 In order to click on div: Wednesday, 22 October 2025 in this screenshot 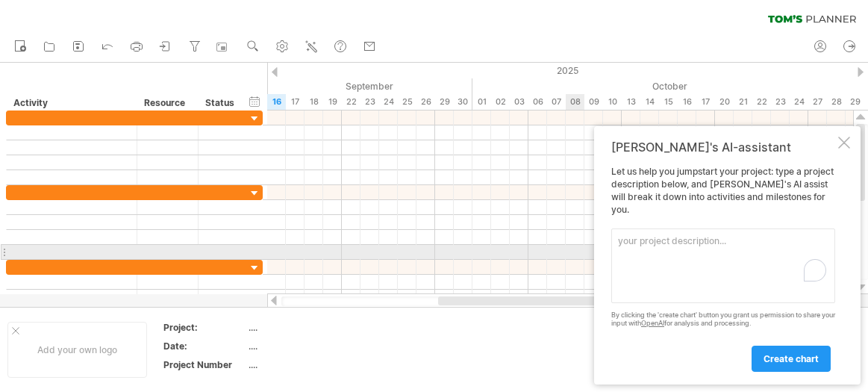, I will do `click(762, 101)`.